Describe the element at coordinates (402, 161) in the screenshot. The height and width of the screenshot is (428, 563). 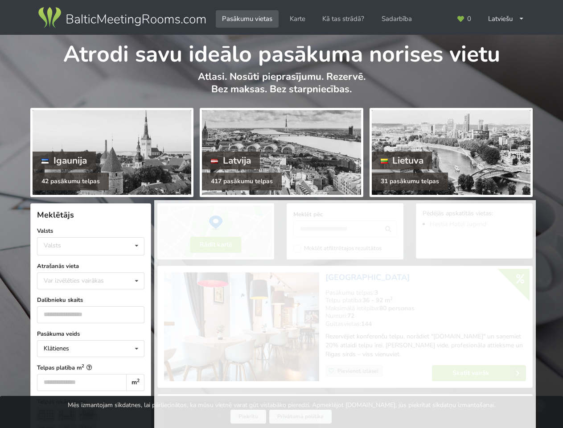
I see `div: Lietuva` at that location.